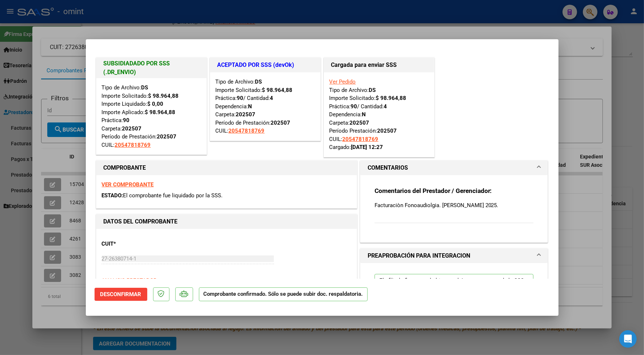 Image resolution: width=644 pixels, height=355 pixels. Describe the element at coordinates (454, 209) in the screenshot. I see `div: COMENTARIOS` at that location.